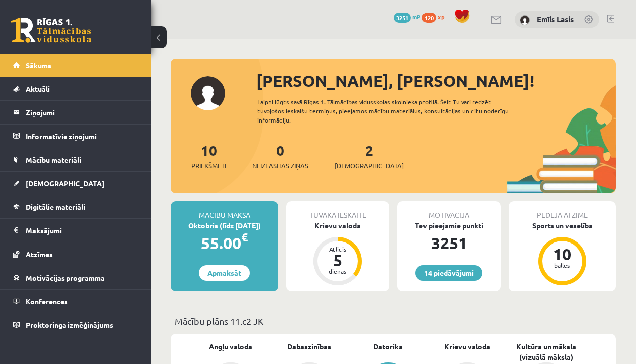  What do you see at coordinates (75, 325) in the screenshot?
I see `a: Proktoringa izmēģinājums` at bounding box center [75, 325].